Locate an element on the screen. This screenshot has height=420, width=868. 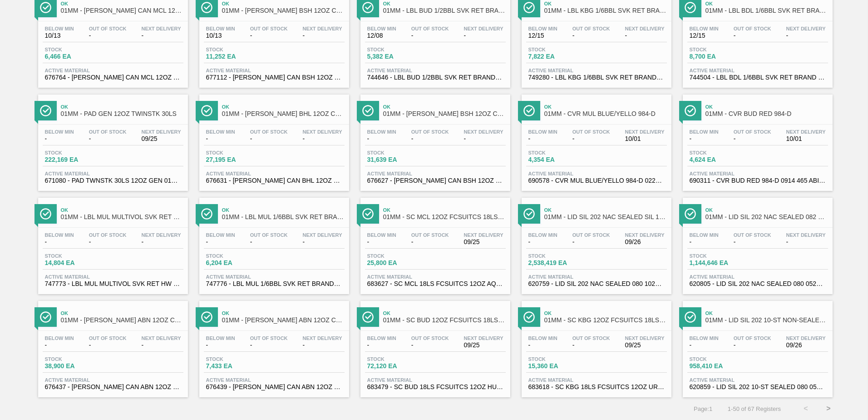
span: 09/25 is located at coordinates (161, 139).